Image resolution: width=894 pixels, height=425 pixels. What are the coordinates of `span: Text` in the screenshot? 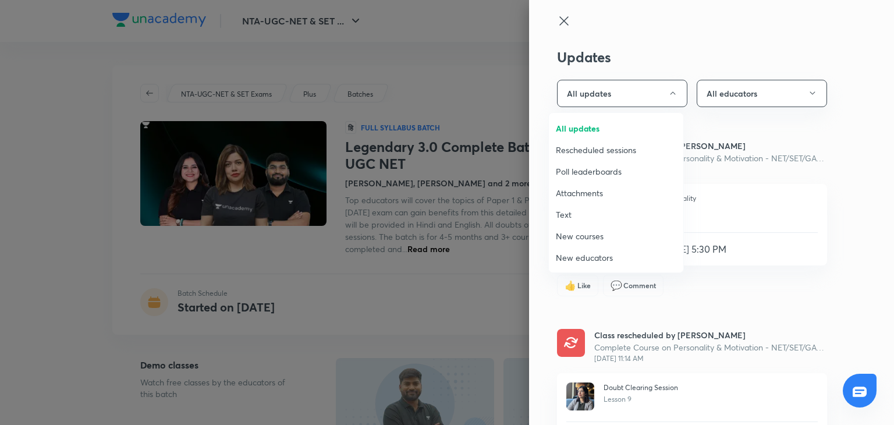 It's located at (616, 214).